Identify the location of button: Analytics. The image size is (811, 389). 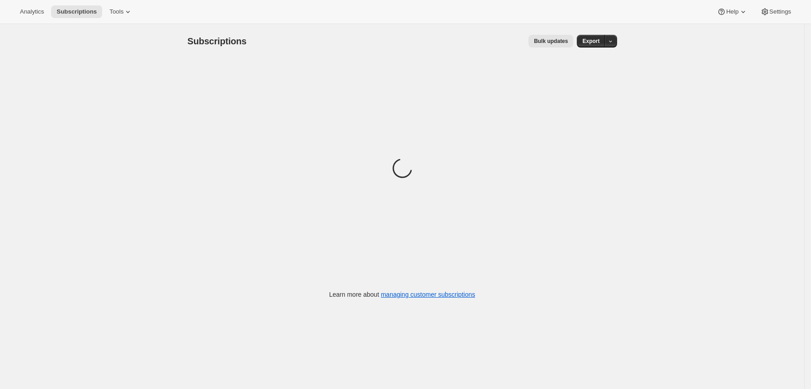
(32, 12).